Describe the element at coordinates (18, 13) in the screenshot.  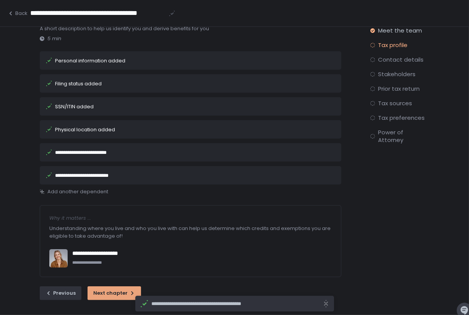
I see `button: Back` at that location.